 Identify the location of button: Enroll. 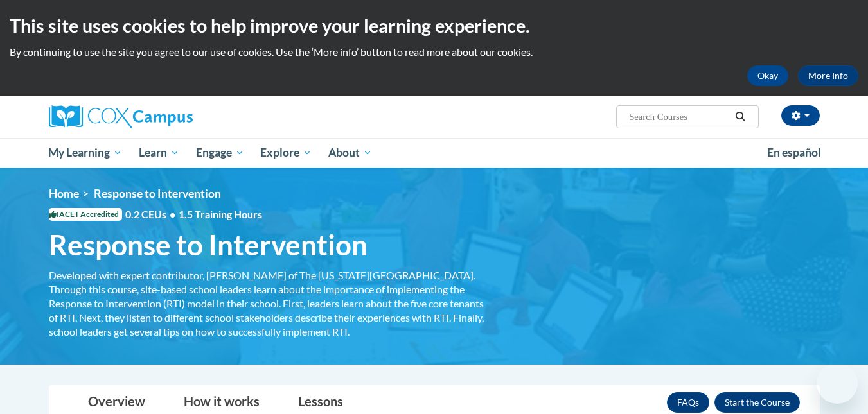
(757, 403).